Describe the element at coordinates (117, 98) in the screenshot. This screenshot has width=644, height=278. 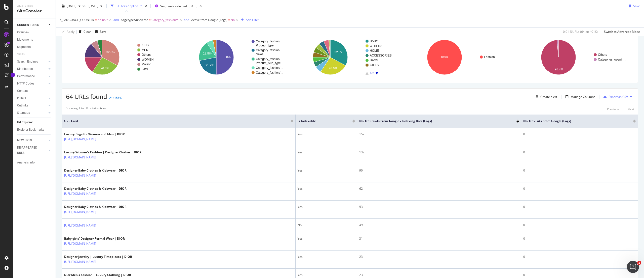
I see `div: +156%` at that location.